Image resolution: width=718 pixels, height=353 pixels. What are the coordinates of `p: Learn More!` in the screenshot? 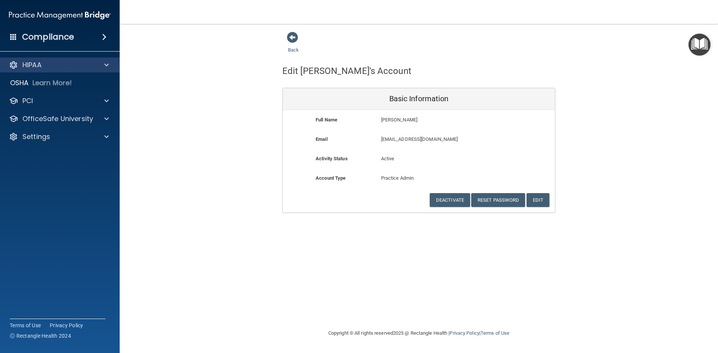 It's located at (52, 83).